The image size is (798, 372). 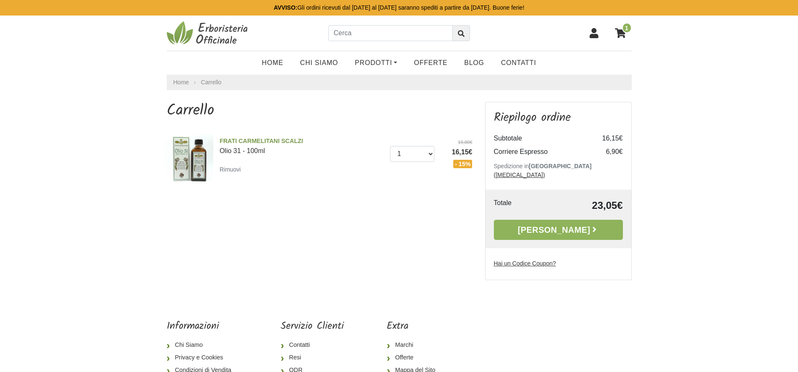 What do you see at coordinates (559, 118) in the screenshot?
I see `h3: Riepilogo ordine` at bounding box center [559, 118].